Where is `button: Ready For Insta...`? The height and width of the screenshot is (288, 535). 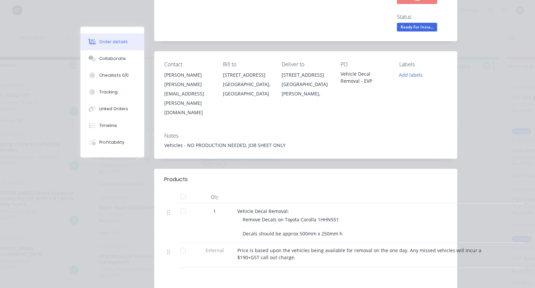
button: Ready For Insta... is located at coordinates (417, 28).